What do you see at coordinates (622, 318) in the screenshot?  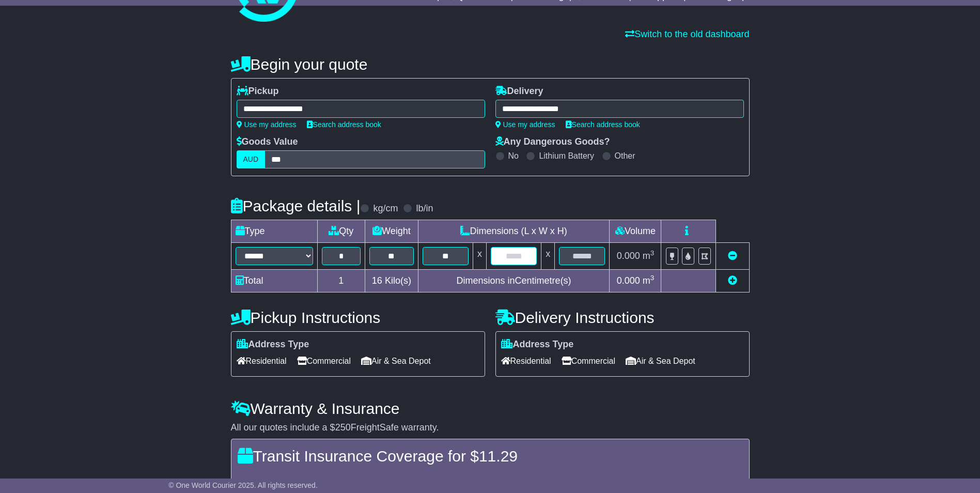 I see `h4: Delivery Instructions` at bounding box center [622, 318].